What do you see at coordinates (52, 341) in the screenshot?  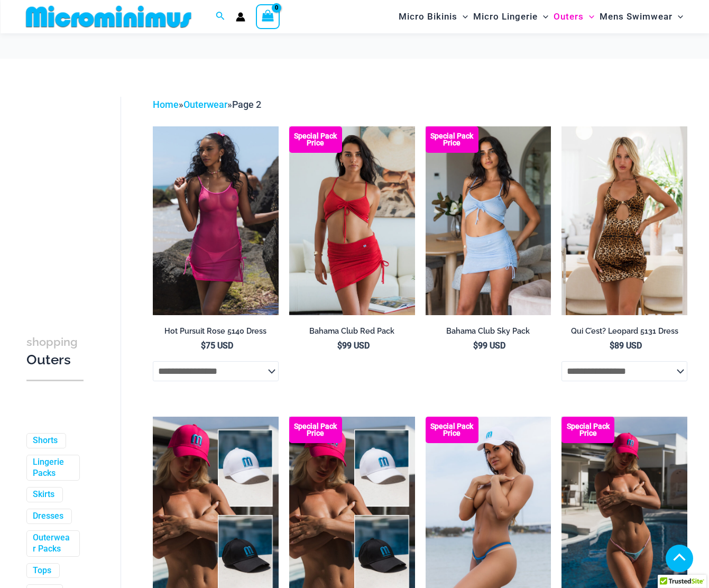 I see `span: shopping` at bounding box center [52, 341].